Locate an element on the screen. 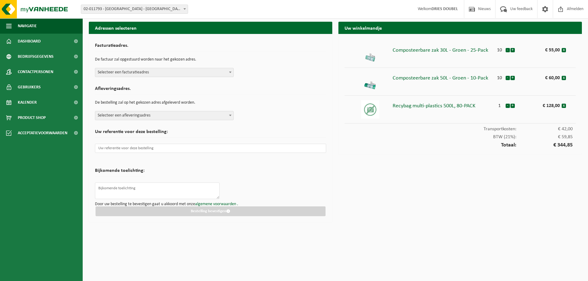  h2: Facturatieadres. is located at coordinates (210, 47).